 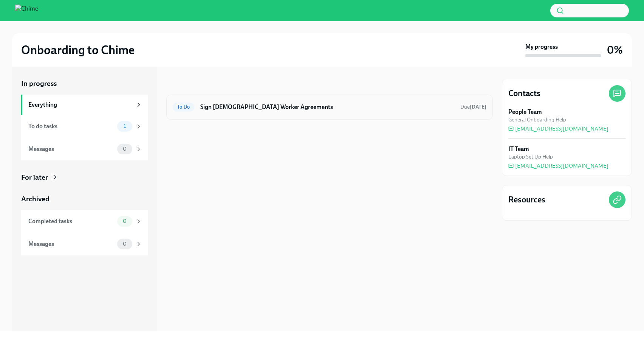 What do you see at coordinates (80, 105) in the screenshot?
I see `div: Everything` at bounding box center [80, 105].